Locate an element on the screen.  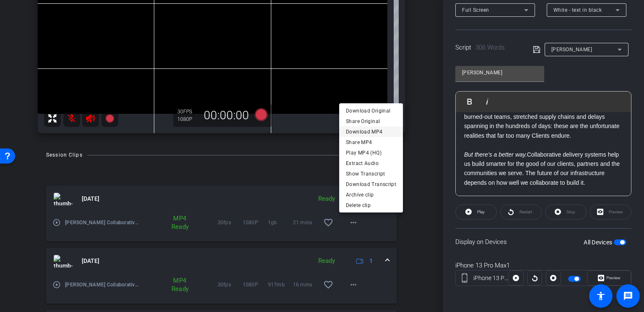
span: Show Transcript is located at coordinates (371, 173).